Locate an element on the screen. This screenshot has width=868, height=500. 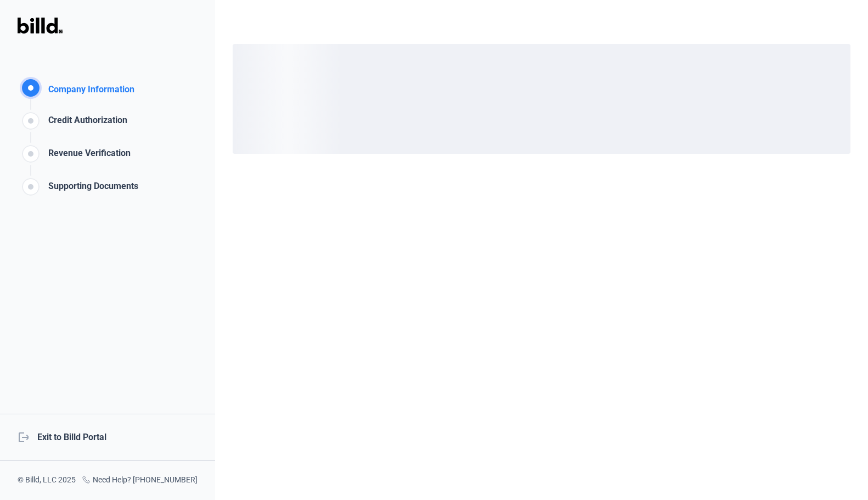
div: Credit Authorization is located at coordinates (85, 123).